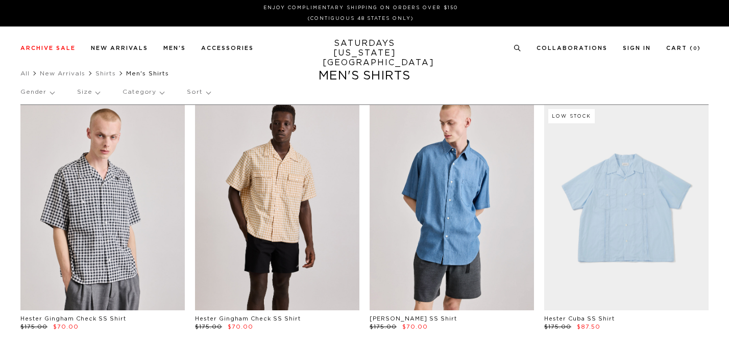 The image size is (729, 347). Describe the element at coordinates (695, 48) in the screenshot. I see `small: 0` at that location.